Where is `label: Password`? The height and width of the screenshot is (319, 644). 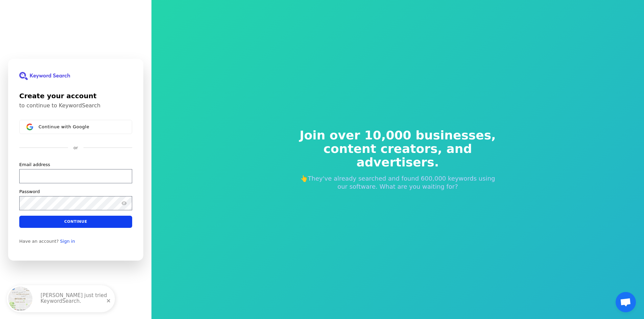
label: Password is located at coordinates (30, 191).